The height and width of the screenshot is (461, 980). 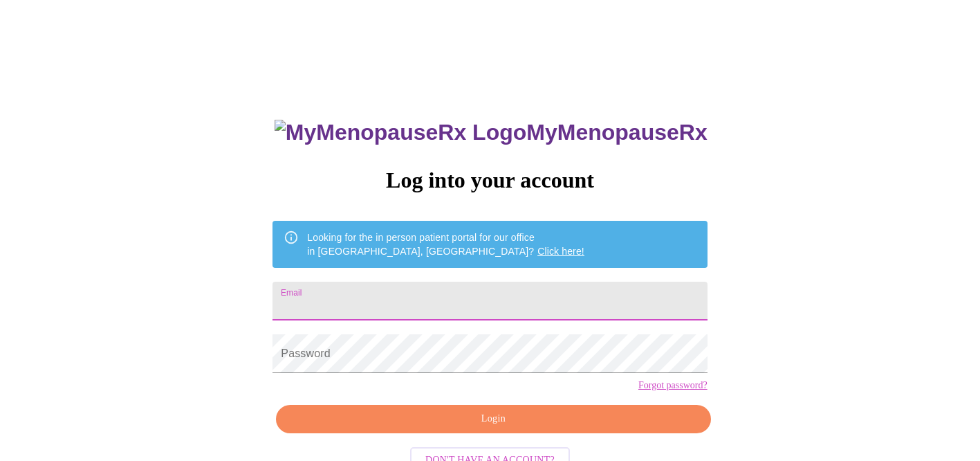 I want to click on a: Click here!, so click(x=561, y=251).